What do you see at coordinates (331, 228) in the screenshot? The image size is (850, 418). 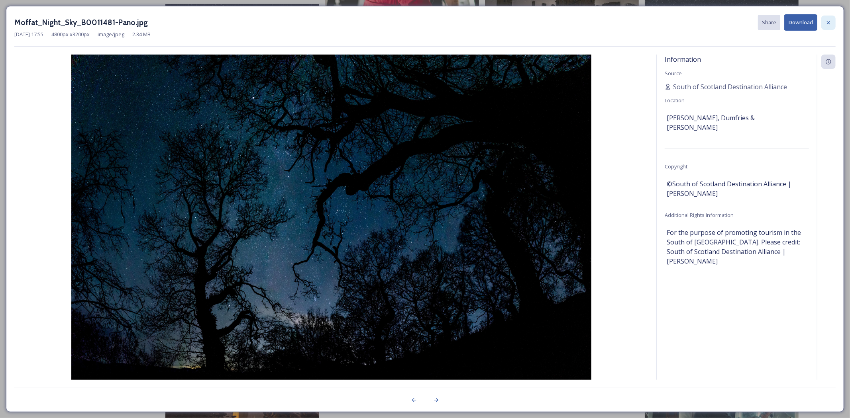 I see `img: Moffat_Night_Sky_B0011481-Pano.jpg` at bounding box center [331, 228].